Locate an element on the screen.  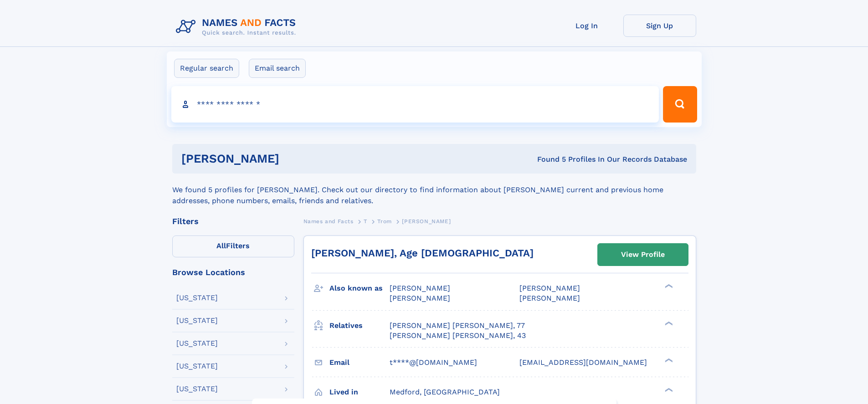
a: View Profile is located at coordinates (643, 254).